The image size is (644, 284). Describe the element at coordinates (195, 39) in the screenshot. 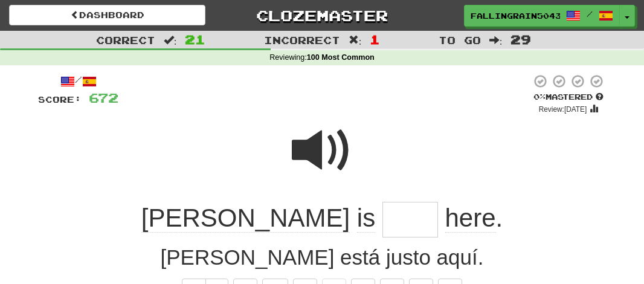

I see `span: 21` at that location.